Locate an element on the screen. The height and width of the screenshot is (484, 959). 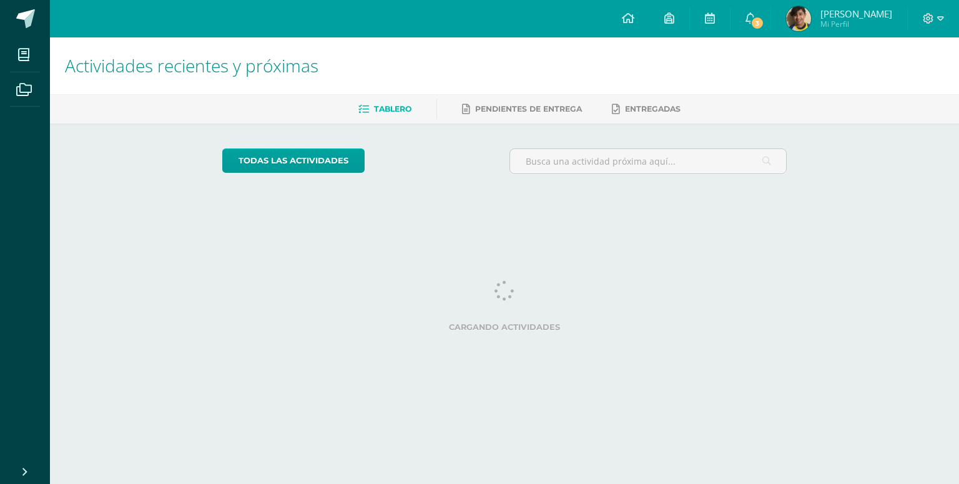
span: Tablero is located at coordinates (393, 109).